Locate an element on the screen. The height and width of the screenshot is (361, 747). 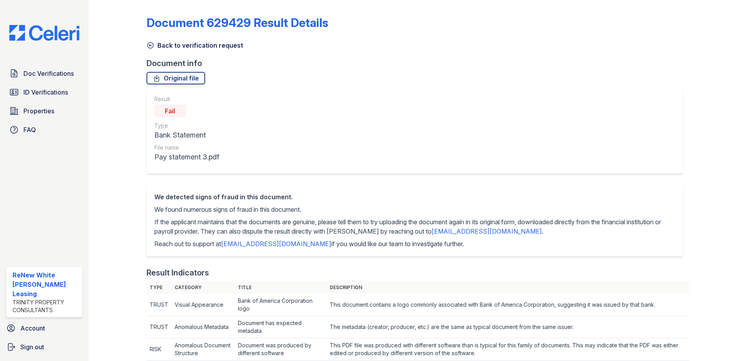
td: This document contains a logo commonly associated with Bank of America Corporation, suggesting it... is located at coordinates (508, 305).